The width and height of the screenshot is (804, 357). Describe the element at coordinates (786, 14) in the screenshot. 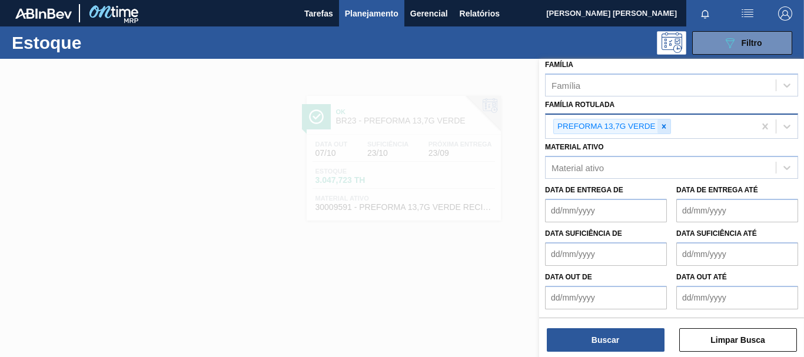

I see `img: Logout` at that location.